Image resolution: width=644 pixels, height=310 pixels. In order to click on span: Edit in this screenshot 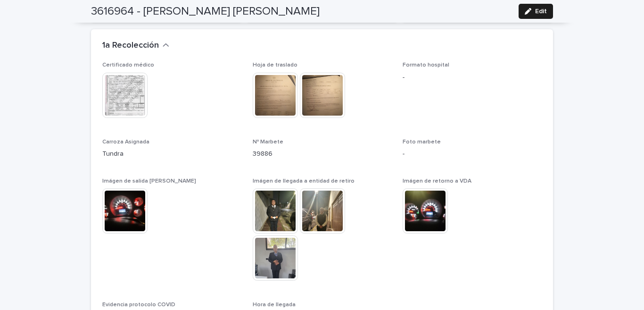, I will do `click(541, 11)`.